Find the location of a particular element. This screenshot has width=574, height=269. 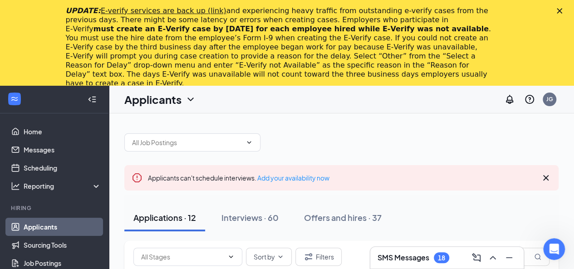

input: All Stages is located at coordinates (183, 257).